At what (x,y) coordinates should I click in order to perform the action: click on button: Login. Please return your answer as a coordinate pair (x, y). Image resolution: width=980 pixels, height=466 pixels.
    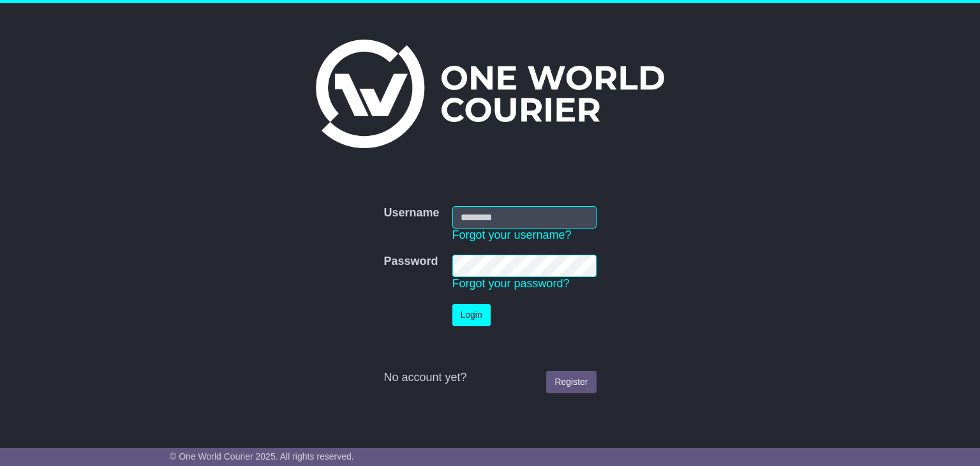
    Looking at the image, I should click on (472, 315).